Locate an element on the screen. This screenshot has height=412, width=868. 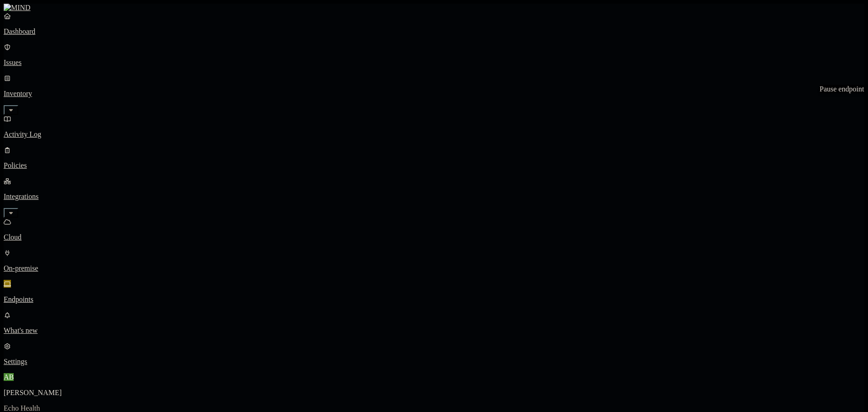
p: On-premise is located at coordinates (434, 269).